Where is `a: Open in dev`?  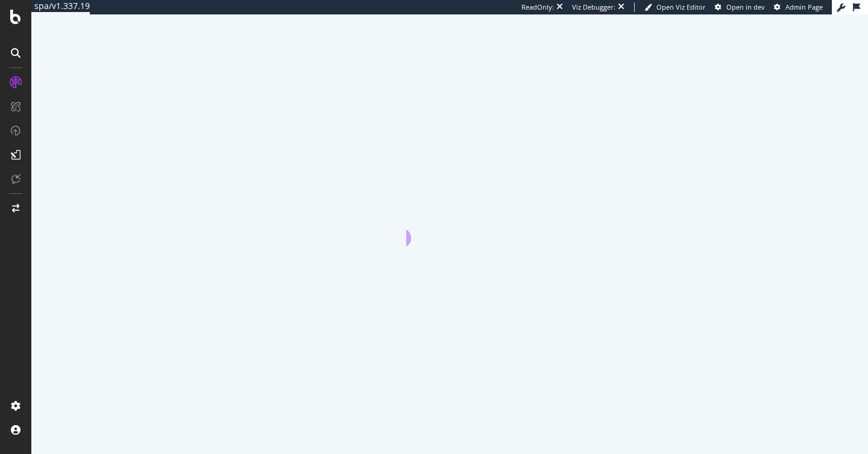
a: Open in dev is located at coordinates (739, 8).